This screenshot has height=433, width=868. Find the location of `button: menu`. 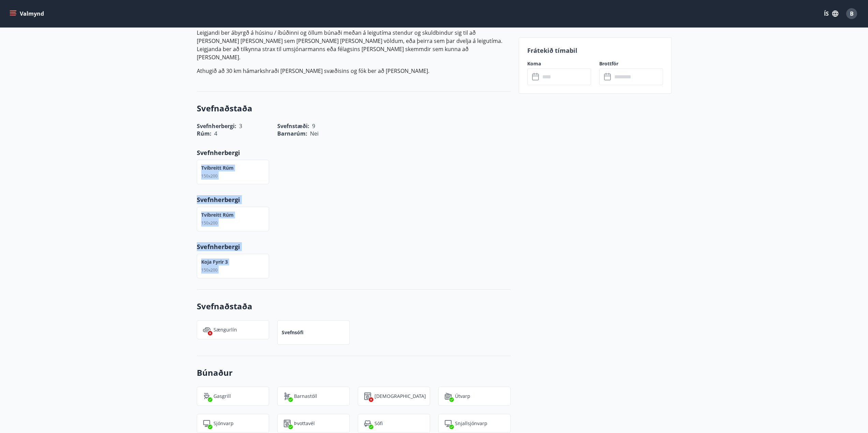

button: menu is located at coordinates (27, 13).